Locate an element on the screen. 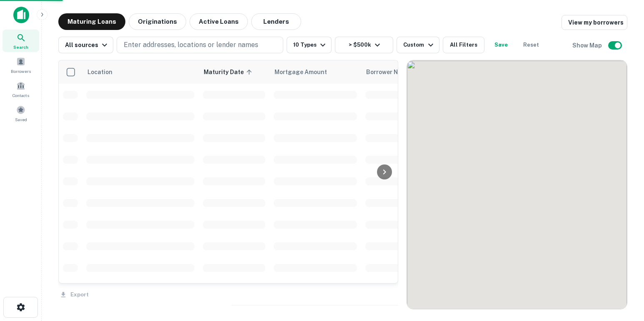  a: Borrowers is located at coordinates (21, 65).